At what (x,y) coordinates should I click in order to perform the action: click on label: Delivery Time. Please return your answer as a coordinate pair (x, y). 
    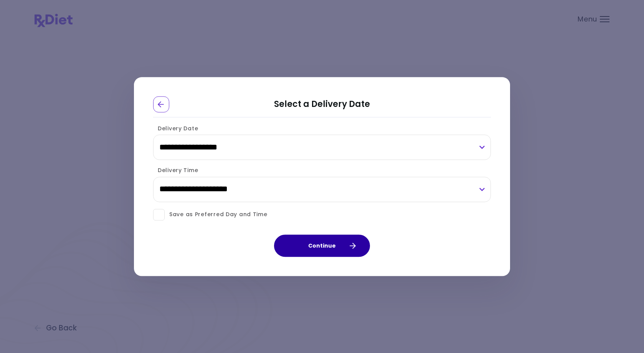
    Looking at the image, I should click on (175, 171).